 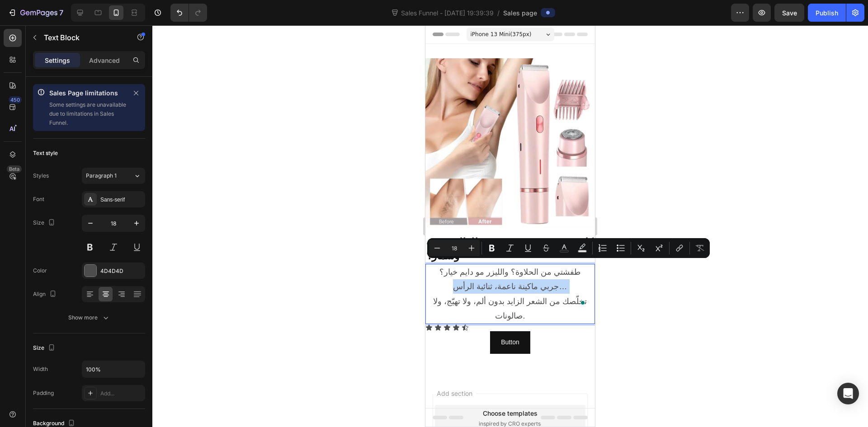 I want to click on p: Sales Page limitations, so click(x=88, y=93).